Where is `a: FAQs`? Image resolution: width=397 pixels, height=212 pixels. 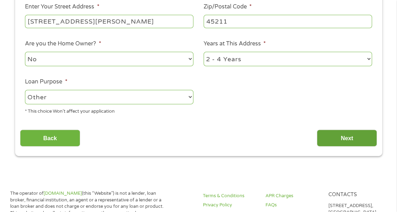 a: FAQs is located at coordinates (292, 204).